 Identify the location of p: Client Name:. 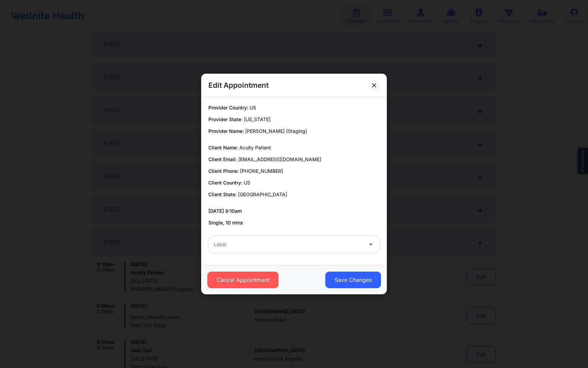
(294, 148).